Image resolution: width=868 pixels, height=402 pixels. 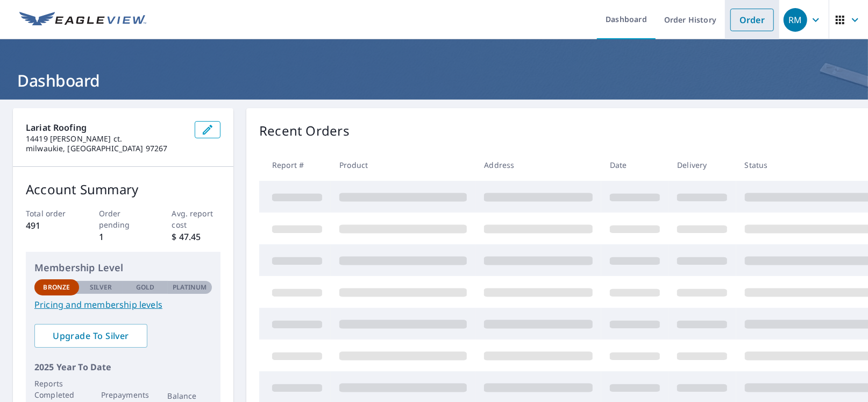 What do you see at coordinates (752, 20) in the screenshot?
I see `a: Order` at bounding box center [752, 20].